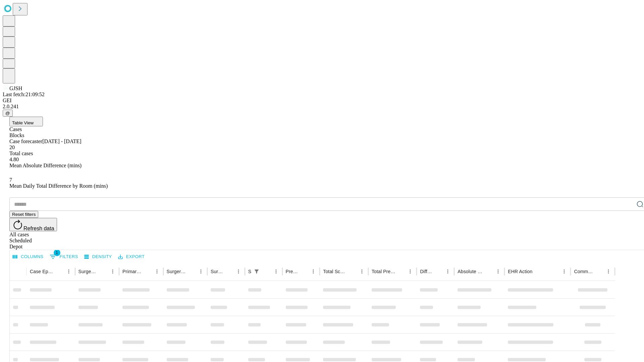  I want to click on button: Refresh data, so click(33, 224).